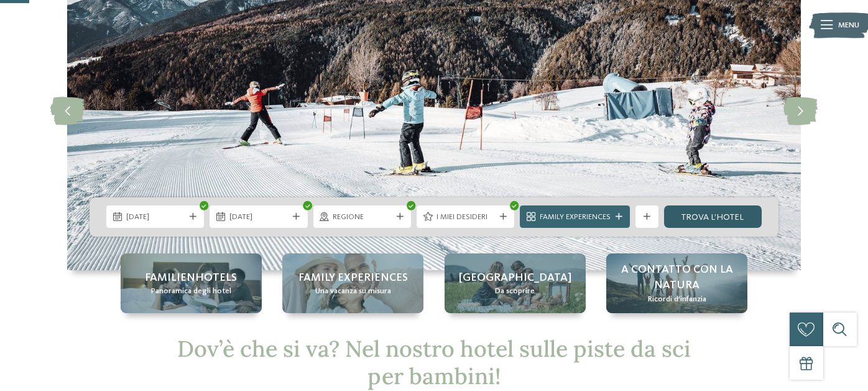 This screenshot has width=868, height=391. What do you see at coordinates (712, 216) in the screenshot?
I see `a: trova l’hotel` at bounding box center [712, 216].